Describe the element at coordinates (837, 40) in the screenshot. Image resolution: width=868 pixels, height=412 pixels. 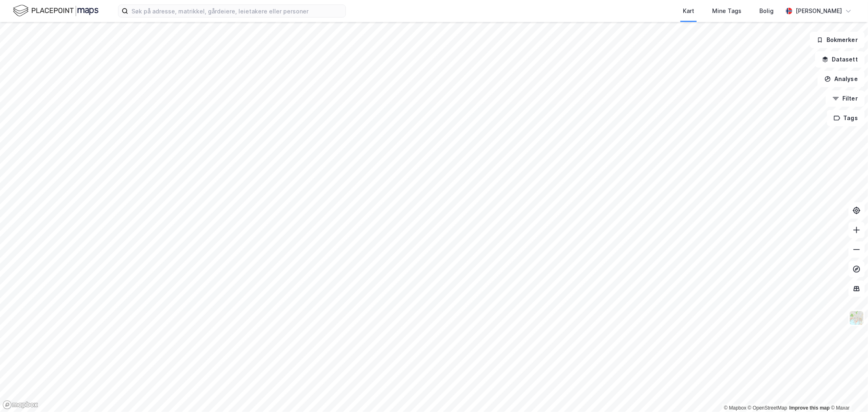
I see `button: Bokmerker` at that location.